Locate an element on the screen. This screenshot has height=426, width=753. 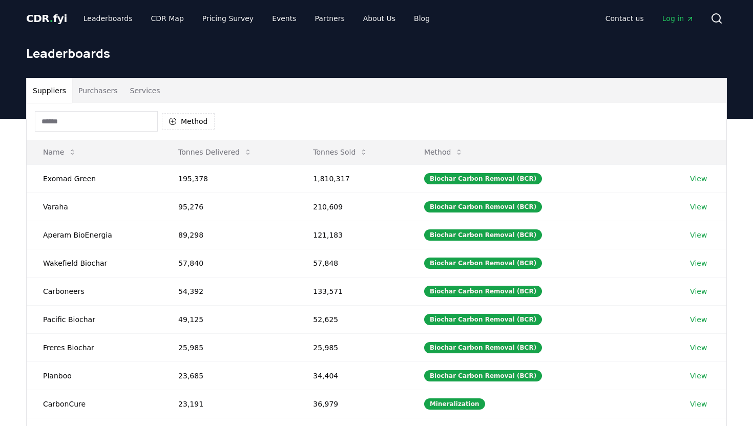
td: Aperam BioEnergia is located at coordinates (94, 235).